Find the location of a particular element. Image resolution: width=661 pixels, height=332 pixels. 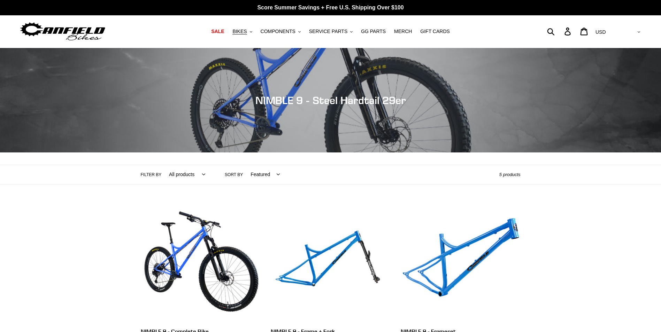

span: GIFT CARDS is located at coordinates (435, 31).